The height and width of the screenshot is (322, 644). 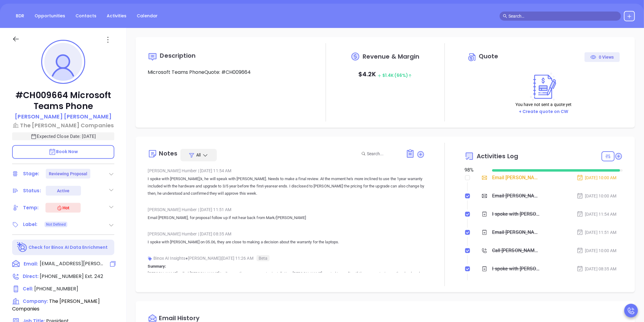 I want to click on p: $ 4.2K, so click(x=385, y=75).